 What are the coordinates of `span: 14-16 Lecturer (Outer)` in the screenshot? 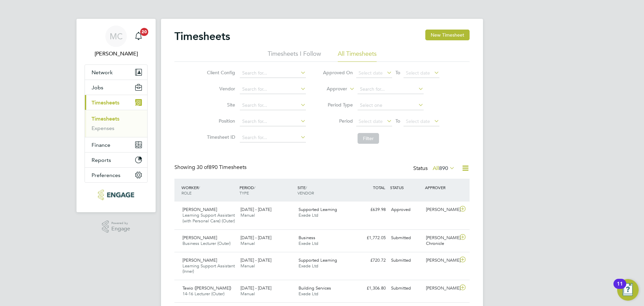 It's located at (203, 293).